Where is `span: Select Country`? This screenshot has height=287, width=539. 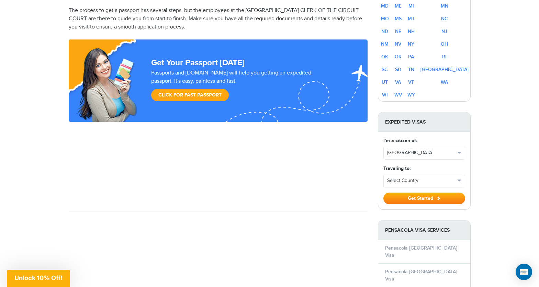
span: Select Country is located at coordinates (421, 181).